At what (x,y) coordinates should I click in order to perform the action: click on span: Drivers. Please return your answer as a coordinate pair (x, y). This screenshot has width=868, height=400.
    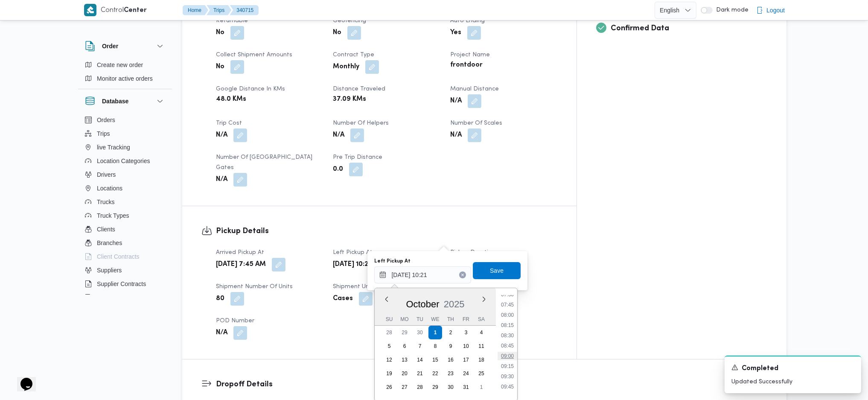
    Looking at the image, I should click on (106, 174).